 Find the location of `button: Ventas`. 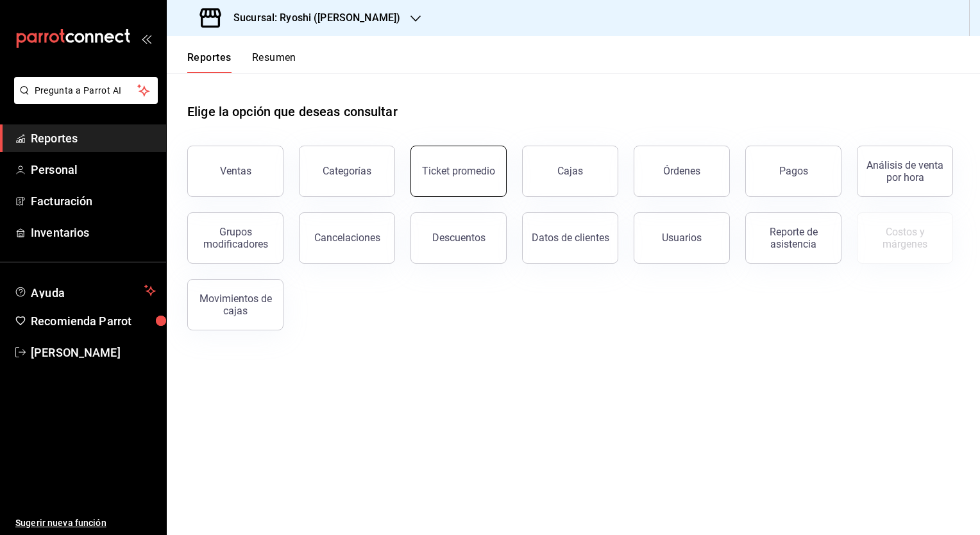

button: Ventas is located at coordinates (235, 171).